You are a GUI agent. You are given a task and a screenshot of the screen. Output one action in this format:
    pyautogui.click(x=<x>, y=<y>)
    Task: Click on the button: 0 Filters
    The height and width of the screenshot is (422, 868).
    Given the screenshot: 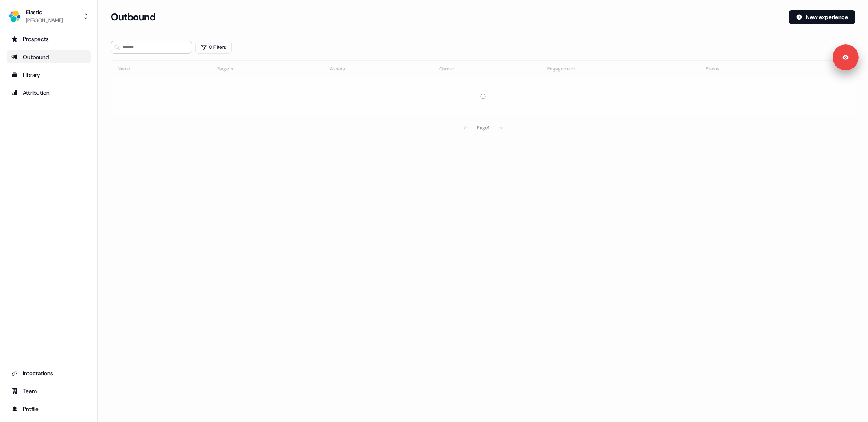 What is the action you would take?
    pyautogui.click(x=213, y=47)
    